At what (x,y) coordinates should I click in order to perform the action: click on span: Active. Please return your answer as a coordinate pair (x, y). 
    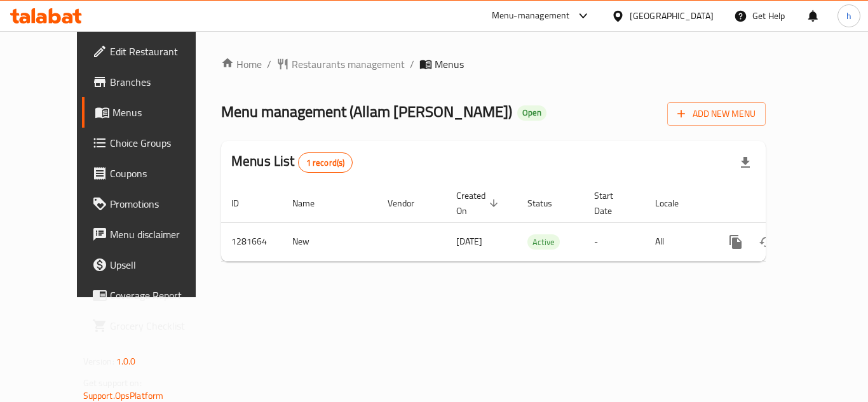
    Looking at the image, I should click on (544, 242).